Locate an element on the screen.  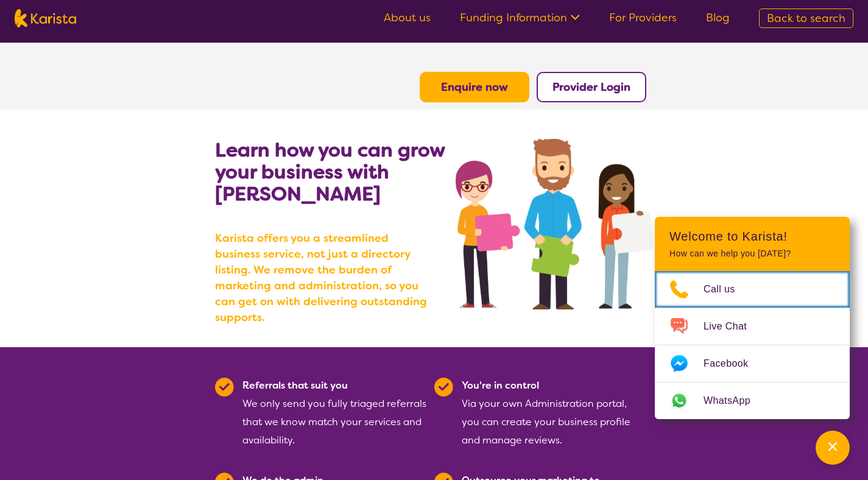
span: Facebook is located at coordinates (732, 363).